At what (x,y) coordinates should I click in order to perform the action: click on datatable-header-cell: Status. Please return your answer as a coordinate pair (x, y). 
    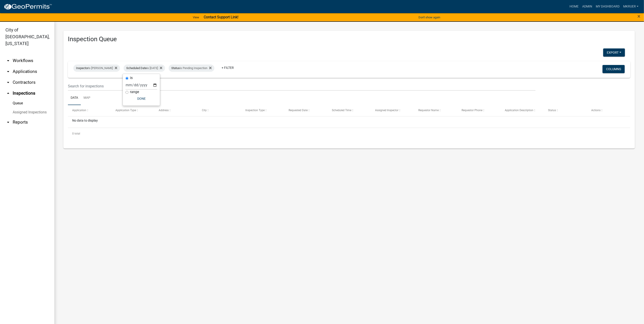
    Looking at the image, I should click on (566, 111).